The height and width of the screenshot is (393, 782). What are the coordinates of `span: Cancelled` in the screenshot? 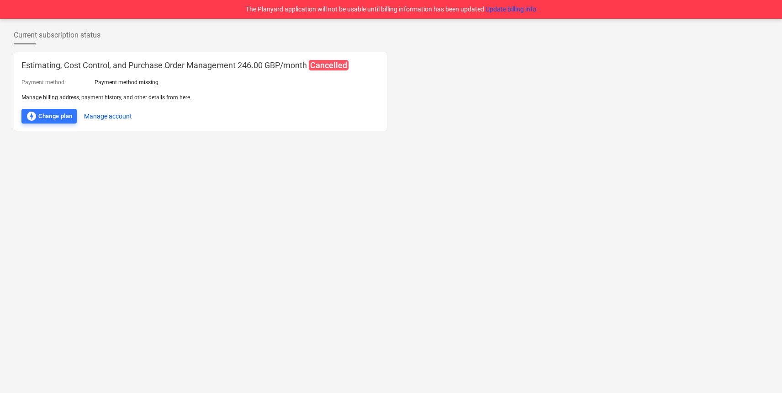 It's located at (329, 65).